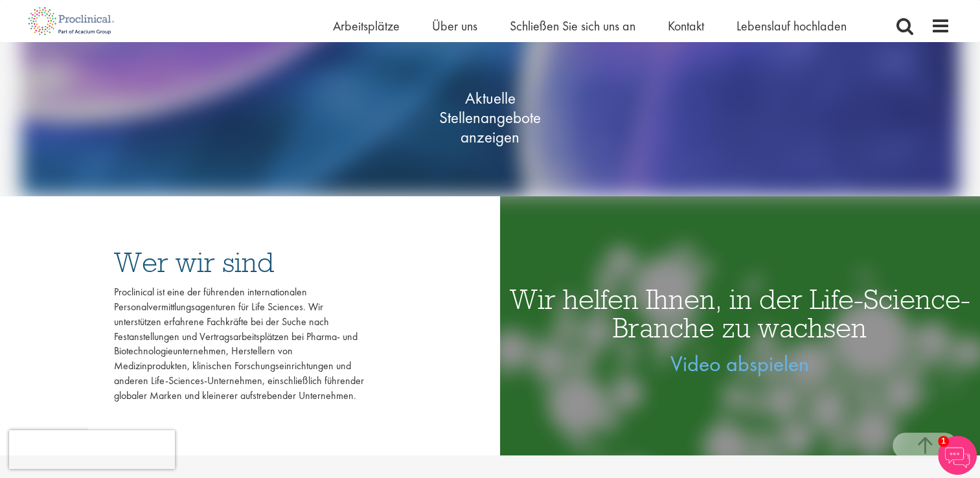 Image resolution: width=980 pixels, height=478 pixels. I want to click on a: Arbeitsplätze, so click(366, 26).